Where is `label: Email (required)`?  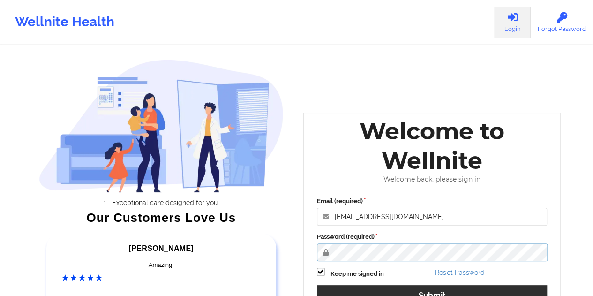
label: Email (required) is located at coordinates (432, 201).